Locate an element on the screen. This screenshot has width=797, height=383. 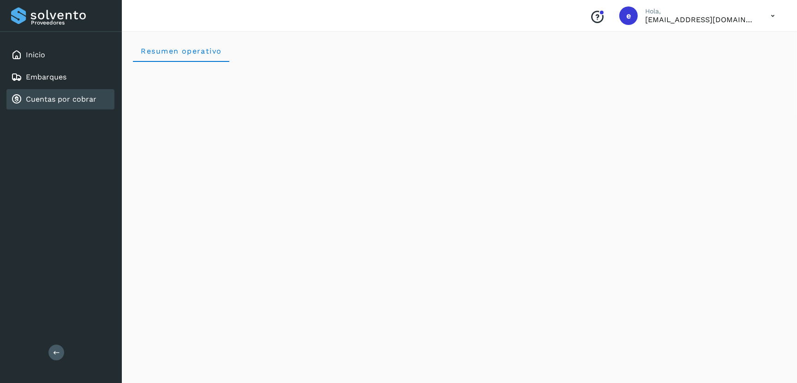
p: Hola, is located at coordinates (701, 11).